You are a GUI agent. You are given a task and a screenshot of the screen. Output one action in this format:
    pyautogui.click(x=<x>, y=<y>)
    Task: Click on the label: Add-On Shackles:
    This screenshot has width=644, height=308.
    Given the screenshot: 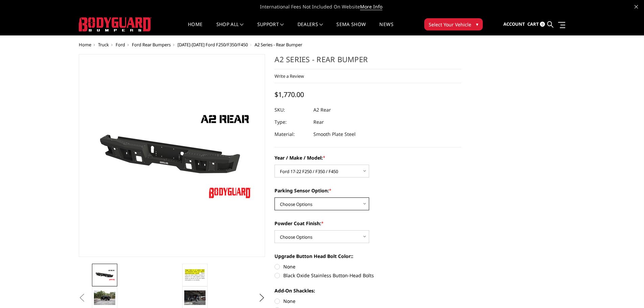 What is the action you would take?
    pyautogui.click(x=368, y=291)
    